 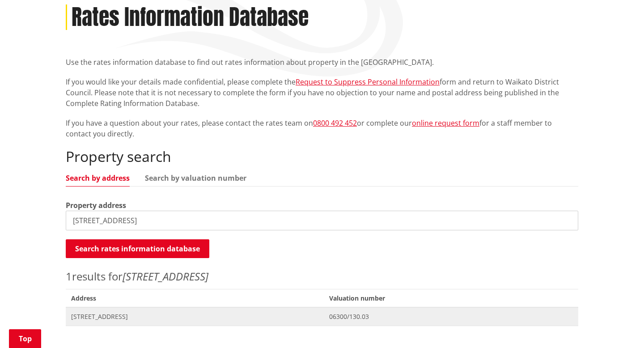 I want to click on a: Search by address, so click(x=97, y=178).